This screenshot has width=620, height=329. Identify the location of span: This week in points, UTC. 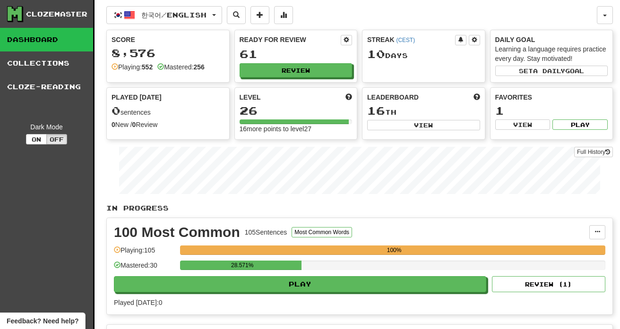
(477, 97).